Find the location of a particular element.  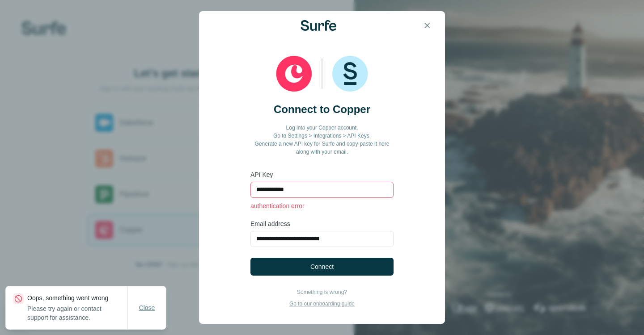

button: Connect is located at coordinates (322, 267).